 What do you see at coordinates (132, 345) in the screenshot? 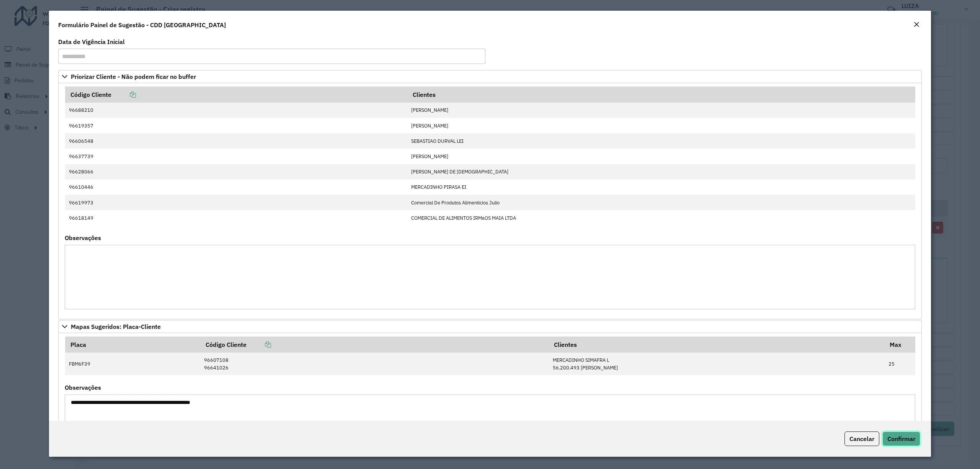
I see `th: Placa` at bounding box center [132, 345].